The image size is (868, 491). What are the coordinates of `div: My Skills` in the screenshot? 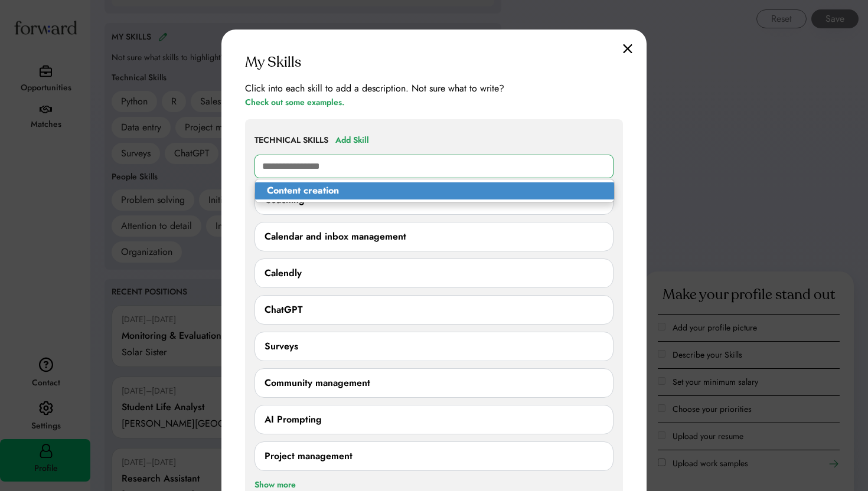 It's located at (273, 63).